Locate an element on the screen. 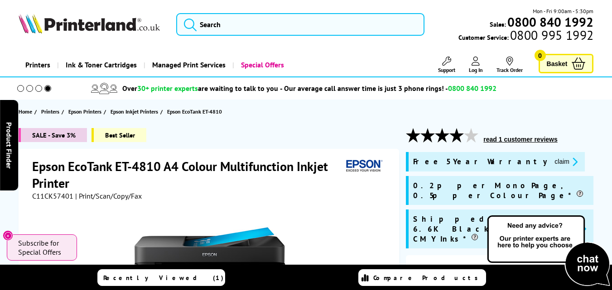 The height and width of the screenshot is (290, 612). span: Basket is located at coordinates (557, 63).